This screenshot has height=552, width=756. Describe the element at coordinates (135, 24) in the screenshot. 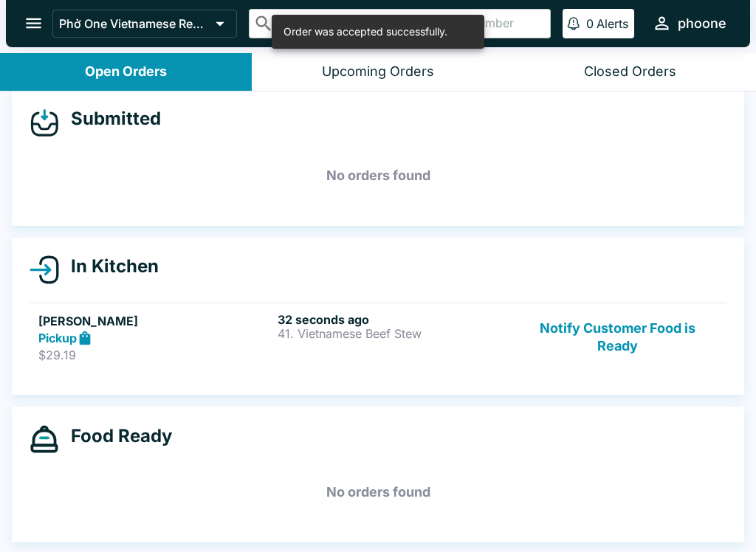

I see `p: Phở One Vietnamese Restaurant` at that location.